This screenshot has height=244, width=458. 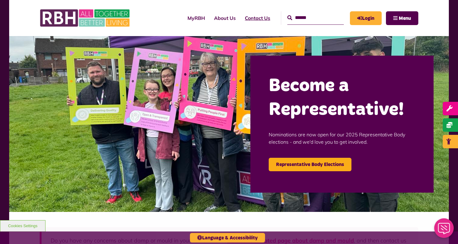 I want to click on p: Nominations are now open for our 2025 Representative Body elections - and we'd love you to get in..., so click(x=342, y=138).